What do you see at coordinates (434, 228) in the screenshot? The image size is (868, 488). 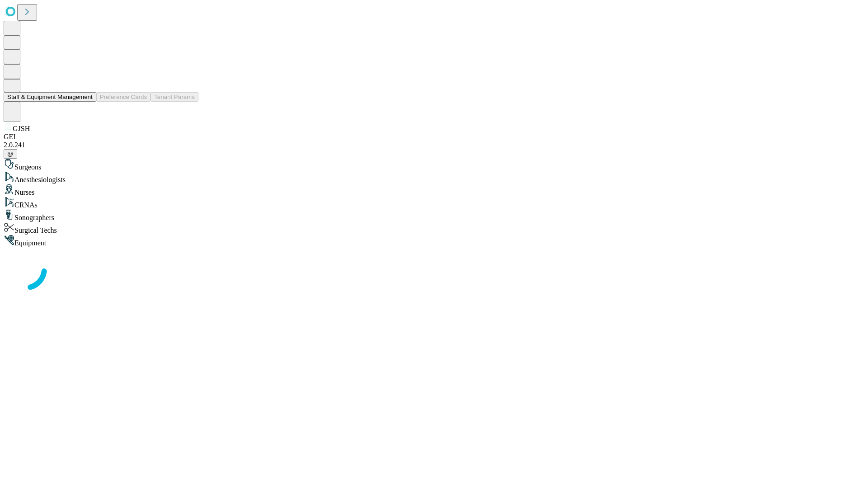 I see `div: Surgical Techs` at bounding box center [434, 228].